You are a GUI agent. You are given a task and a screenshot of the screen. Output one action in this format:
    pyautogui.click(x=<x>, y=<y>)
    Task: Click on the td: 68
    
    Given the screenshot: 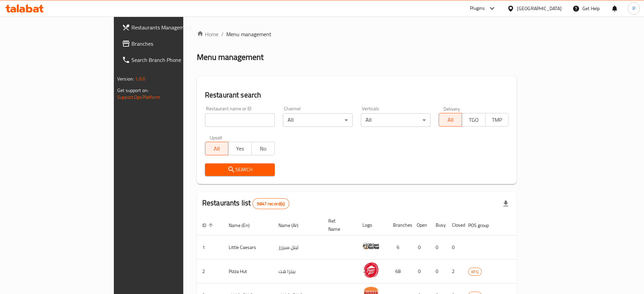 What is the action you would take?
    pyautogui.click(x=400, y=271)
    